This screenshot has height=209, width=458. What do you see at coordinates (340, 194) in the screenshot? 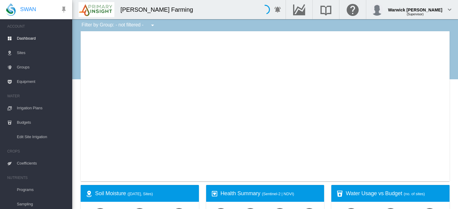
I see `md-icon: icon-cup-water` at bounding box center [340, 194].